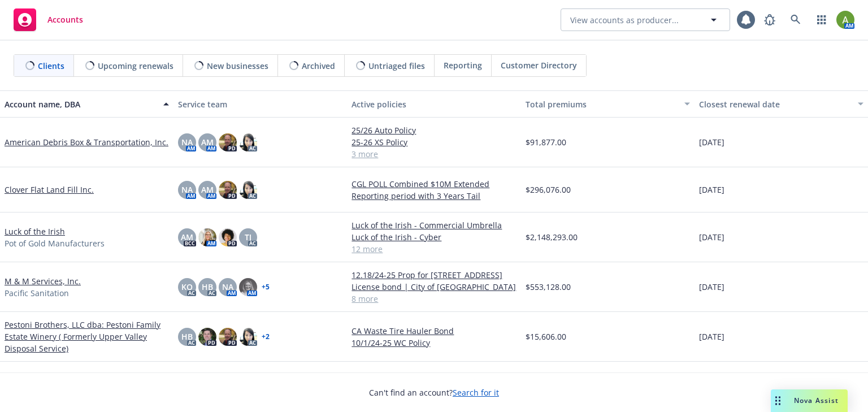  I want to click on span: Pot of Gold Manufacturers, so click(54, 243).